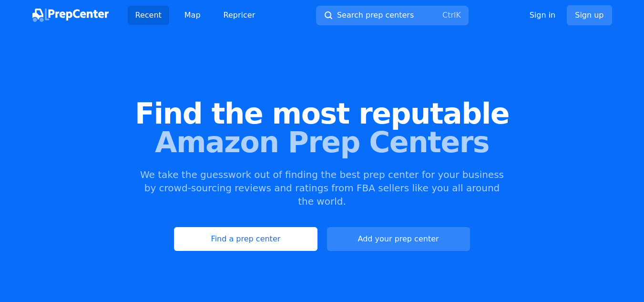  I want to click on a: Recent, so click(148, 15).